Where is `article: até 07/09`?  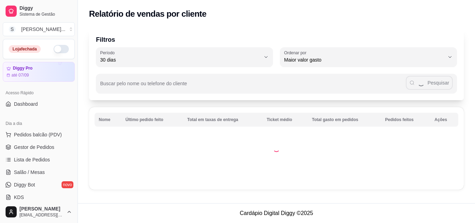
article: até 07/09 is located at coordinates (20, 75).